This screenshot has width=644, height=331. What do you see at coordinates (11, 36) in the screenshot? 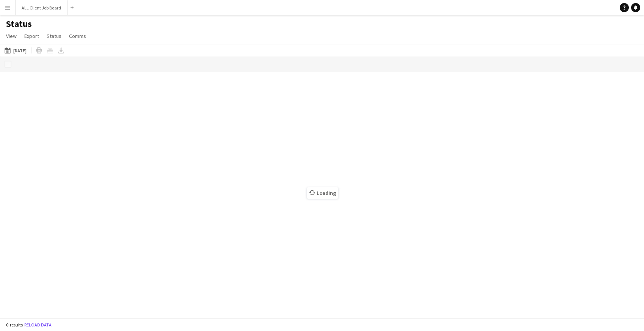
I see `span: View` at bounding box center [11, 36].